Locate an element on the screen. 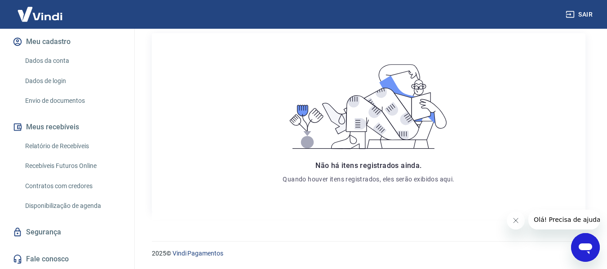  button: Sair is located at coordinates (580, 14).